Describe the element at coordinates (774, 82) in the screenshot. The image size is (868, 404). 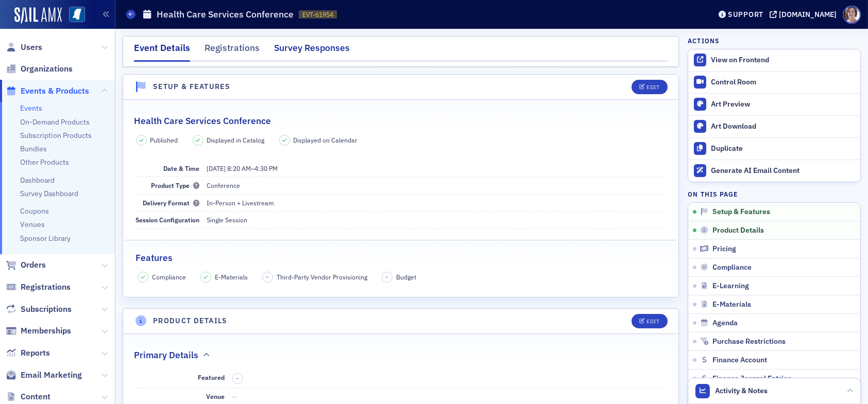
I see `a: Control Room` at that location.